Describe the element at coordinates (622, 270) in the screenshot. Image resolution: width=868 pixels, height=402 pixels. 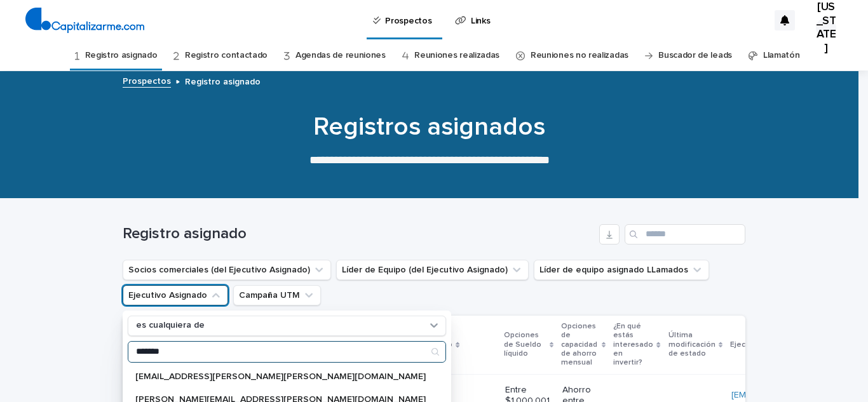
I see `button: Líder de equipo asignado LLamados` at that location.